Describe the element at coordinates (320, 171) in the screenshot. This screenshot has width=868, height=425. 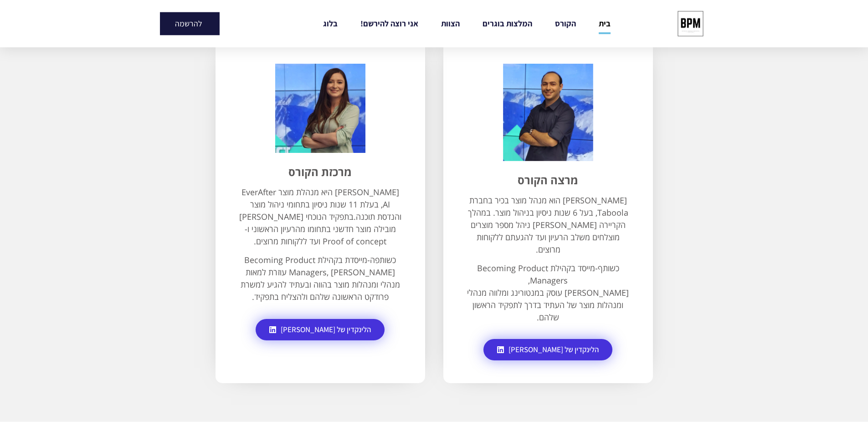
I see `b: מרכזת הקורס` at that location.